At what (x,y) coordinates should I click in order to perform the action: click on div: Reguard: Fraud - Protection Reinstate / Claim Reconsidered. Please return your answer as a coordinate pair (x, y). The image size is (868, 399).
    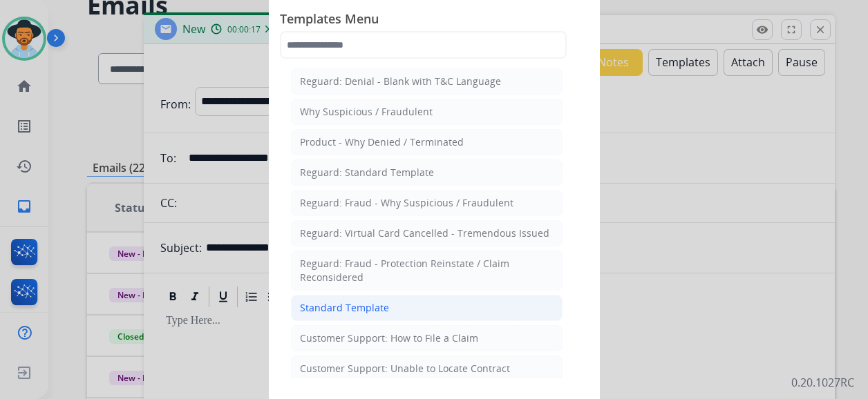
    Looking at the image, I should click on (426, 271).